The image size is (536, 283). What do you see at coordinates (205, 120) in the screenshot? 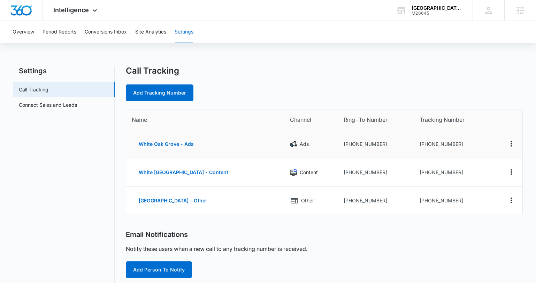
I see `th: Name` at bounding box center [205, 120].